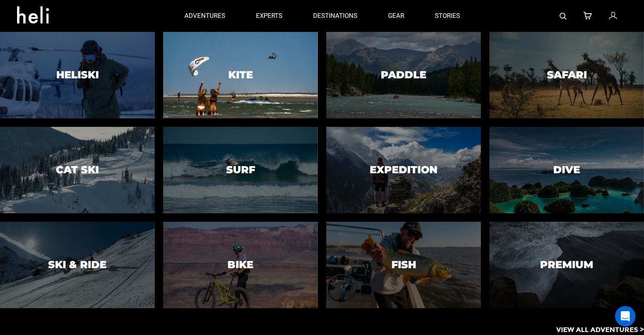 The image size is (644, 335). Describe the element at coordinates (566, 170) in the screenshot. I see `h3: Dive` at that location.